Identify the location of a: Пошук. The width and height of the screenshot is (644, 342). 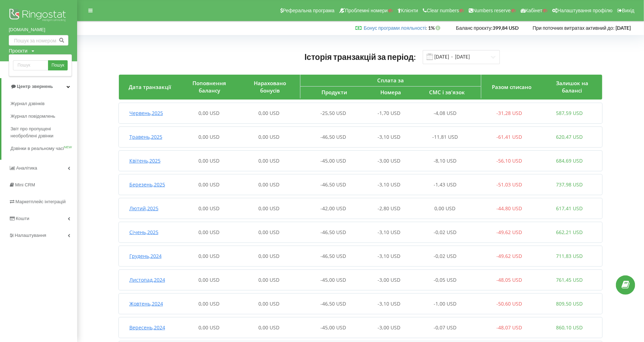
(58, 65).